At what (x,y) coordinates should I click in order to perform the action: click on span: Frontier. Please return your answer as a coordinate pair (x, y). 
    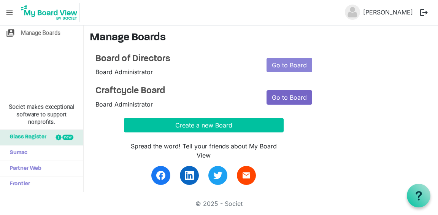
    Looking at the image, I should click on (18, 184).